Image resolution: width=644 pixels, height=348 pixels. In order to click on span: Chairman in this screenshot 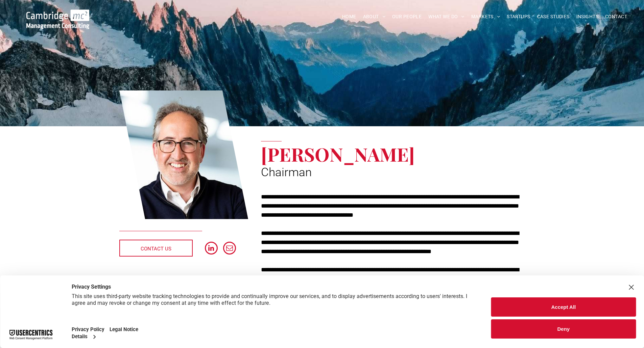, I will do `click(286, 172)`.